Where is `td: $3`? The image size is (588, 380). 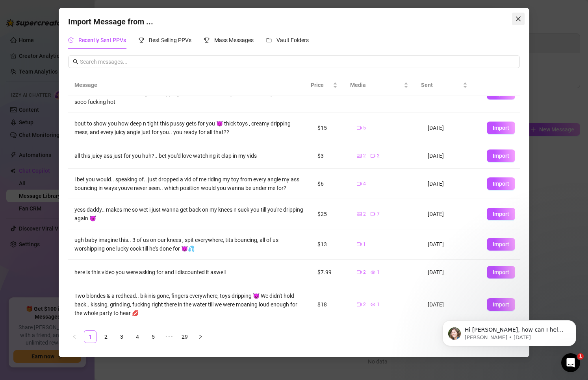
td: $3 is located at coordinates (330, 156).